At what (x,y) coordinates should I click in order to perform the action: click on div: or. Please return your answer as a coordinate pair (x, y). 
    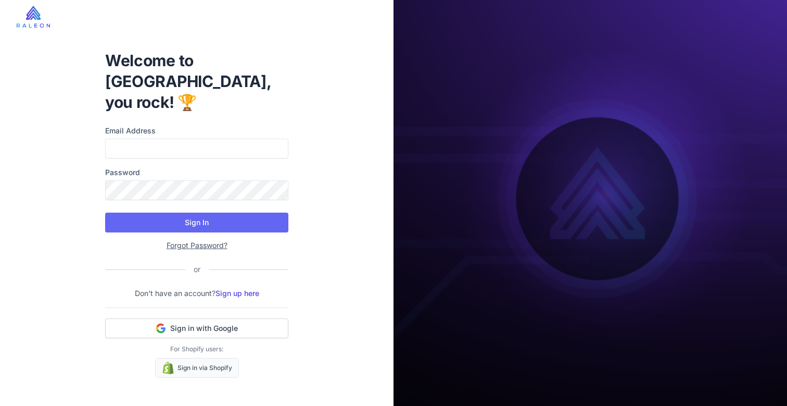
    Looking at the image, I should click on (197, 269).